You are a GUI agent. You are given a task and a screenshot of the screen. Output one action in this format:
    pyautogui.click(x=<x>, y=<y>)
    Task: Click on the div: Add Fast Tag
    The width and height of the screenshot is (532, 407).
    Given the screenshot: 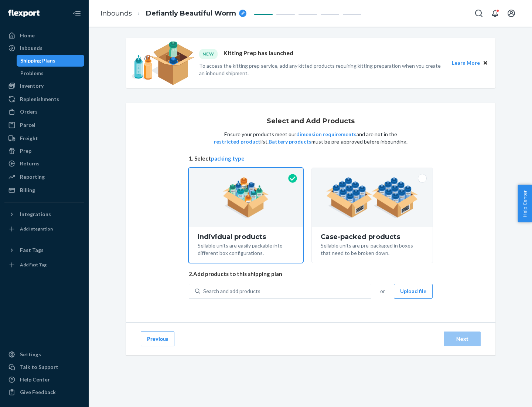 What is the action you would take?
    pyautogui.click(x=33, y=265)
    